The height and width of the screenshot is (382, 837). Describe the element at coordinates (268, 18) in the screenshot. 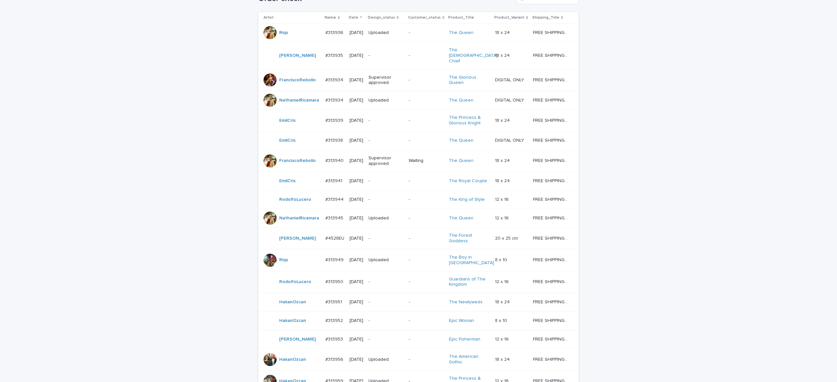

I see `p: Artist` at that location.